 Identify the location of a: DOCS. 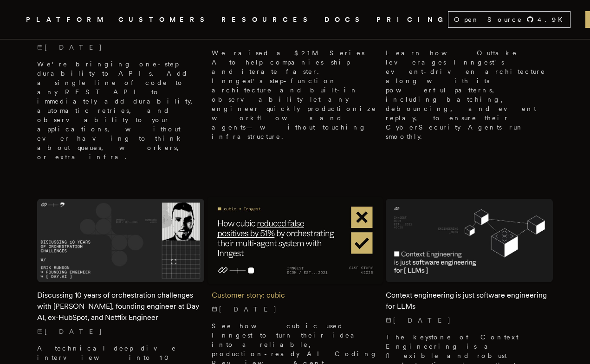
(345, 19).